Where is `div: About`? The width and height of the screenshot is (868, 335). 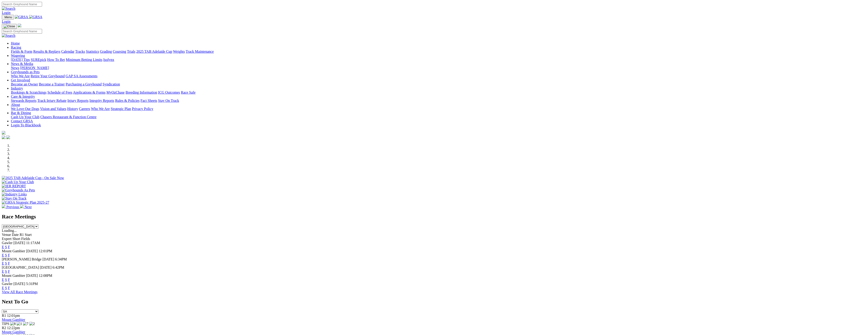
div: About is located at coordinates (439, 109).